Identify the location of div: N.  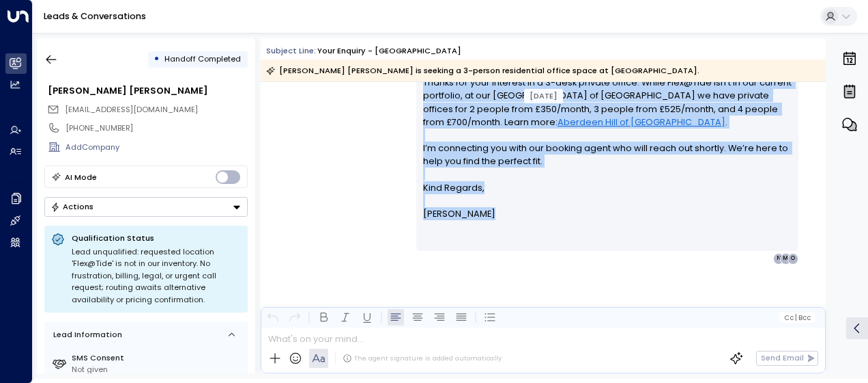
(779, 258).